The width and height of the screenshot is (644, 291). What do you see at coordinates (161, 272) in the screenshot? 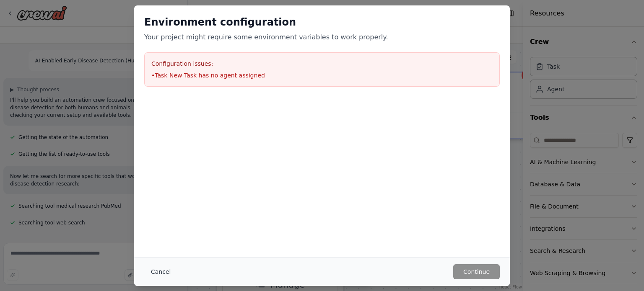
I see `button: Cancel` at bounding box center [161, 272].